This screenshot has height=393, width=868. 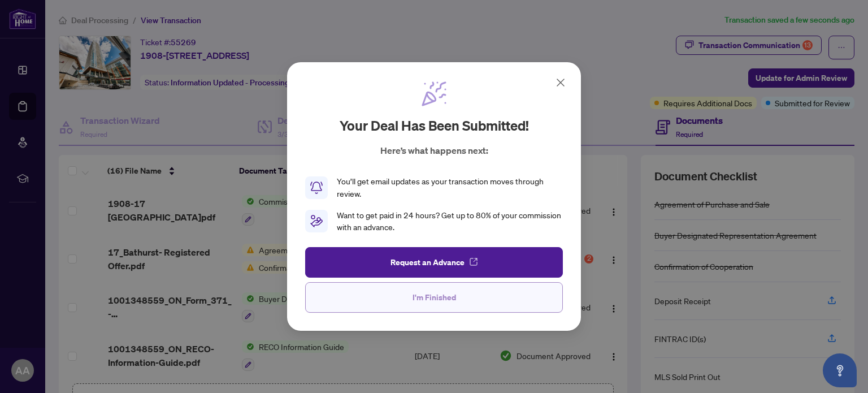 I want to click on button: Open asap, so click(x=840, y=370).